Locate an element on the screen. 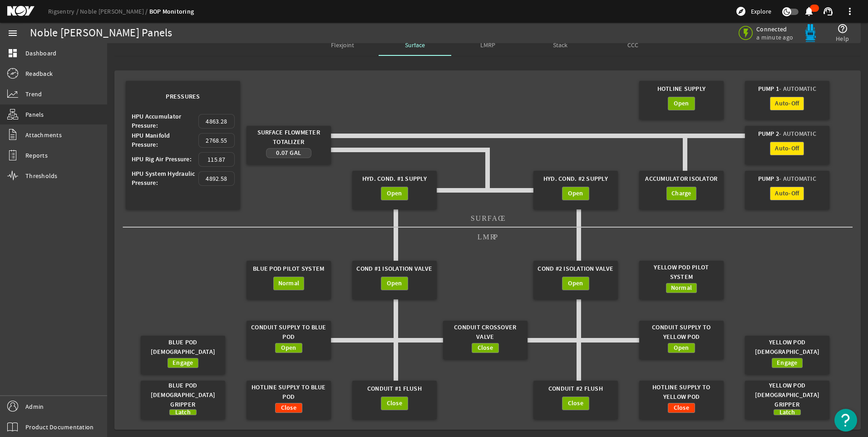  mat-icon: dashboard is located at coordinates (12, 53).